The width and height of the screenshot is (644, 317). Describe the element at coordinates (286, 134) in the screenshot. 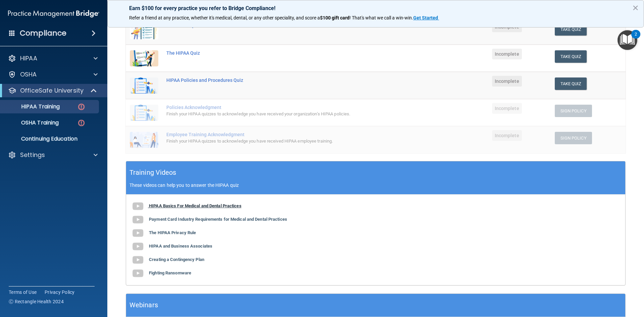

I see `div: Employee Training Acknowledgment` at that location.